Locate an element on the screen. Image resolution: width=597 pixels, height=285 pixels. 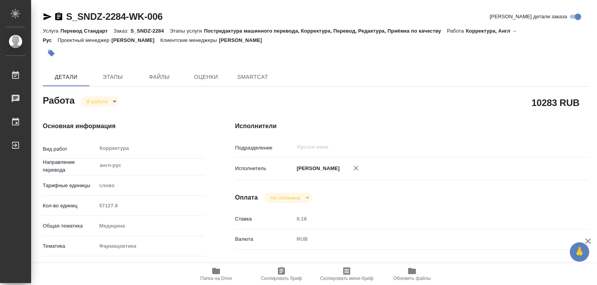
button: Скопировать ссылку для ЯМессенджера is located at coordinates (47, 17).